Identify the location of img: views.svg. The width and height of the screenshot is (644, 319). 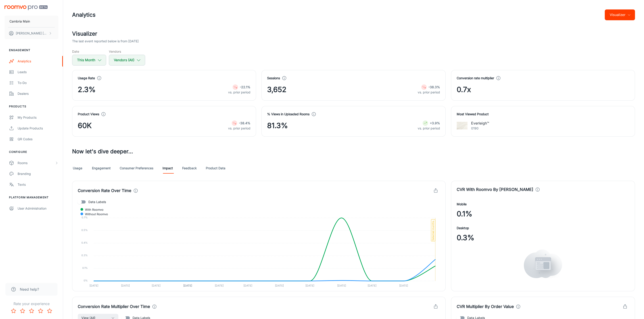
(543, 264).